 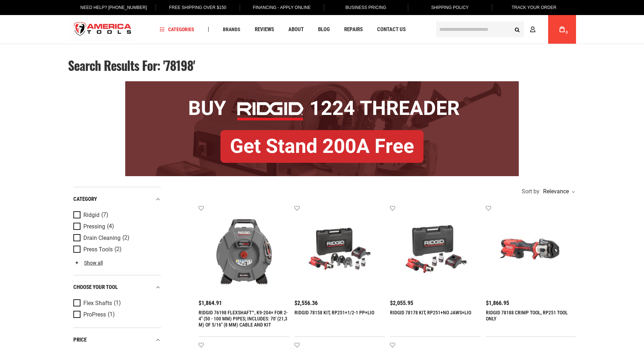 I want to click on span: Shipping Policy, so click(x=450, y=7).